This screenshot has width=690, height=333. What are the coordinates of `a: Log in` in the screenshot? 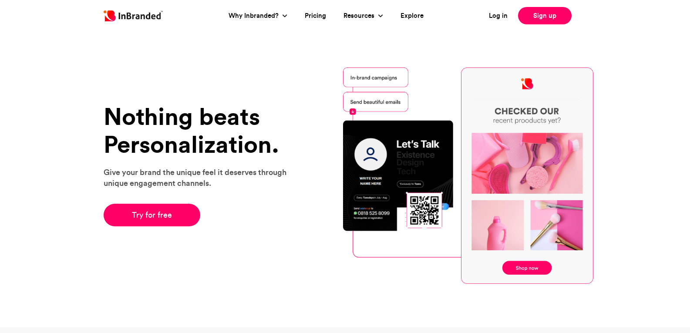 It's located at (498, 16).